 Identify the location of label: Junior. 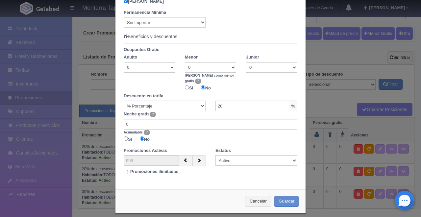
(253, 57).